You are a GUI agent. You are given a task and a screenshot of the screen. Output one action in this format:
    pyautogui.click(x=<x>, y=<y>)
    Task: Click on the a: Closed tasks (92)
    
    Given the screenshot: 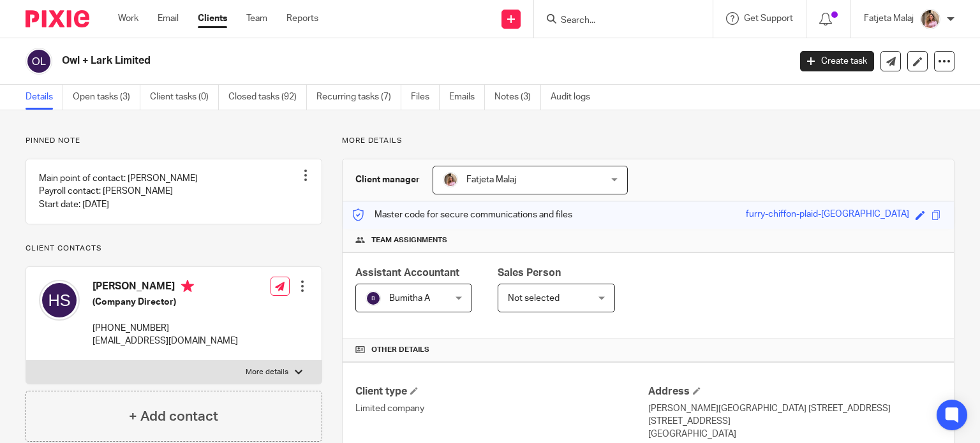 What is the action you would take?
    pyautogui.click(x=267, y=97)
    